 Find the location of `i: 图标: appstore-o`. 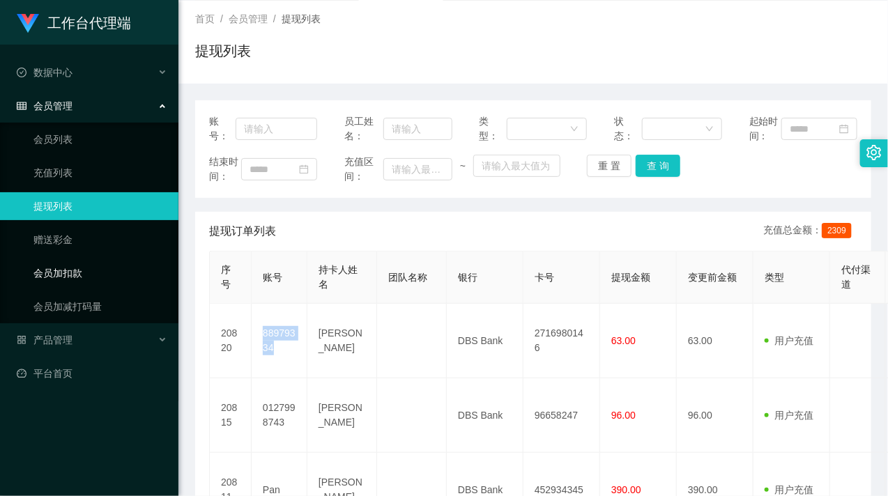

i: 图标: appstore-o is located at coordinates (22, 340).